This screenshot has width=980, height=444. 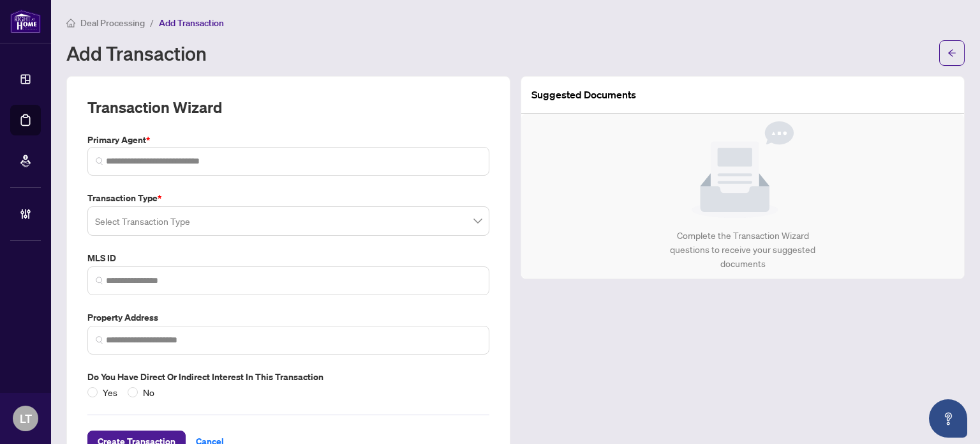 I want to click on img: logo, so click(x=26, y=21).